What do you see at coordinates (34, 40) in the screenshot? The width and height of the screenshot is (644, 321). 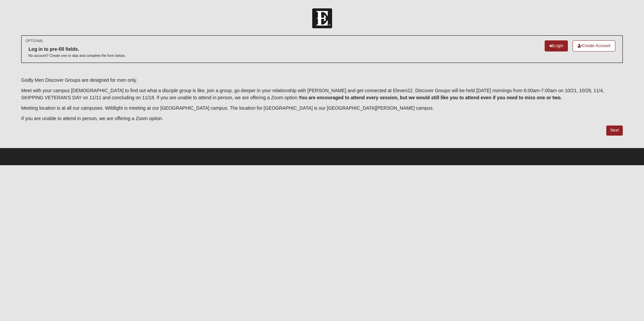 I see `small: OPTIONAL` at bounding box center [34, 40].